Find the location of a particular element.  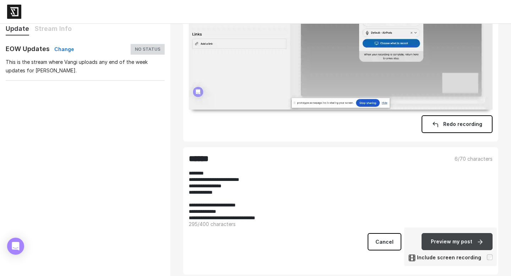

button: Preview my post is located at coordinates (457, 242).